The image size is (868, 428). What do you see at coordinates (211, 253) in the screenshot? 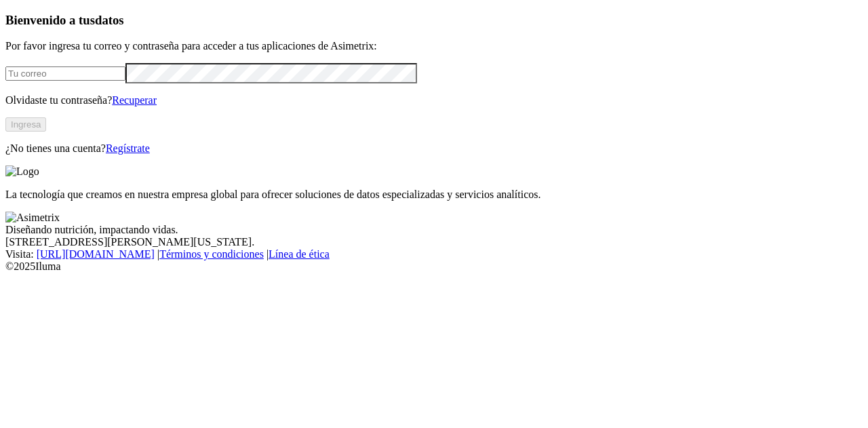
I see `a: Términos y condiciones` at bounding box center [211, 253].